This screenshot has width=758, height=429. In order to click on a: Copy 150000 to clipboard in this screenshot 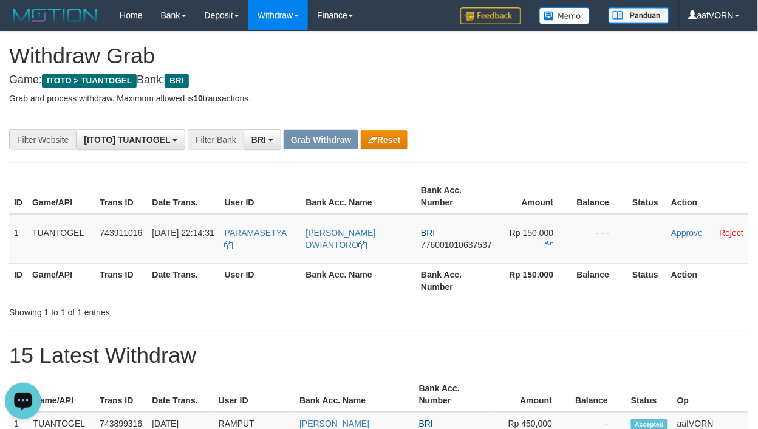, I will do `click(550, 245)`.